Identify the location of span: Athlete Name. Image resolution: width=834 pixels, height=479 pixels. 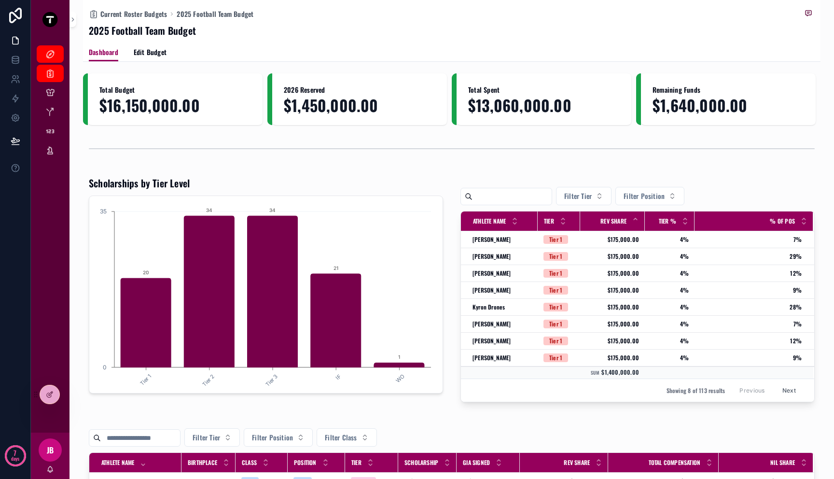
(118, 462).